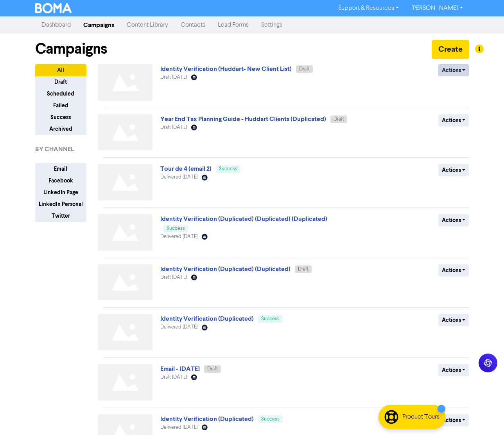 The width and height of the screenshot is (504, 435). What do you see at coordinates (56, 25) in the screenshot?
I see `a: Dashboard` at bounding box center [56, 25].